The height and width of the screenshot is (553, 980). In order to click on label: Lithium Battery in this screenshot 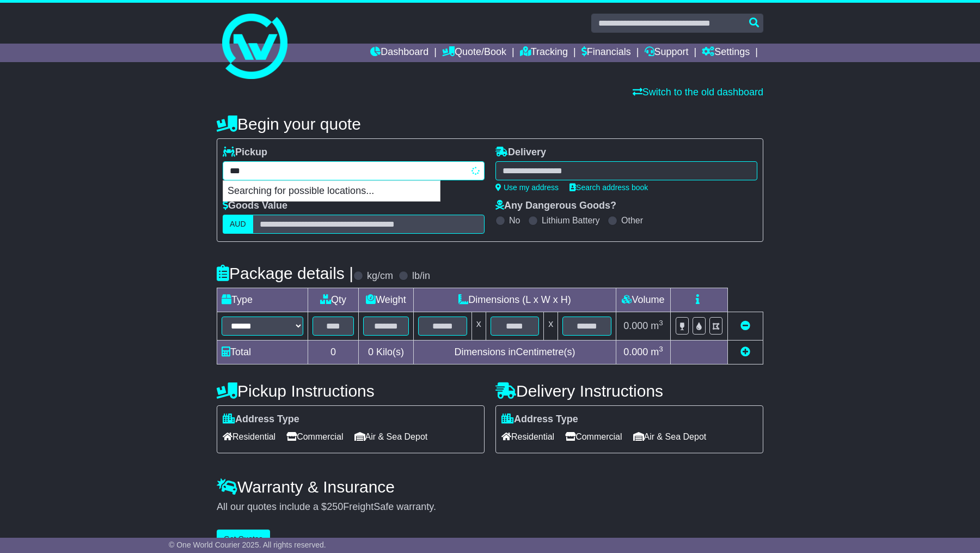, I will do `click(570, 220)`.